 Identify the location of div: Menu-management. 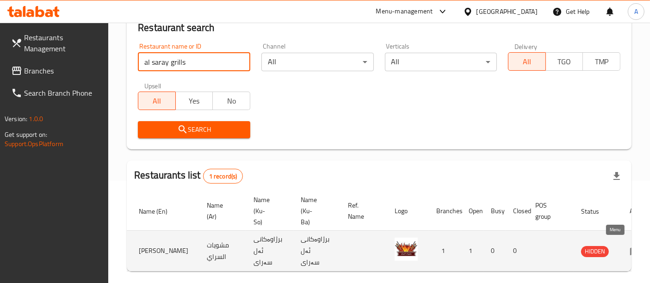
(404, 12).